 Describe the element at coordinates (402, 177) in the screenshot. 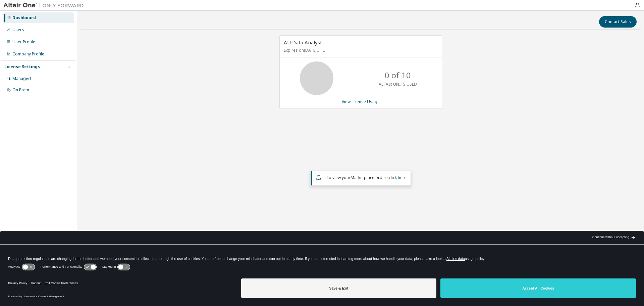

I see `a: here` at that location.